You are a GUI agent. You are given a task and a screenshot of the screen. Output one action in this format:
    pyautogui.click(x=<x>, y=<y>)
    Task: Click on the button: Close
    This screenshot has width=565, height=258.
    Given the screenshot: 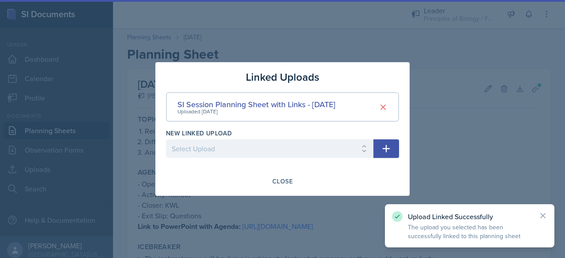 What is the action you would take?
    pyautogui.click(x=283, y=182)
    